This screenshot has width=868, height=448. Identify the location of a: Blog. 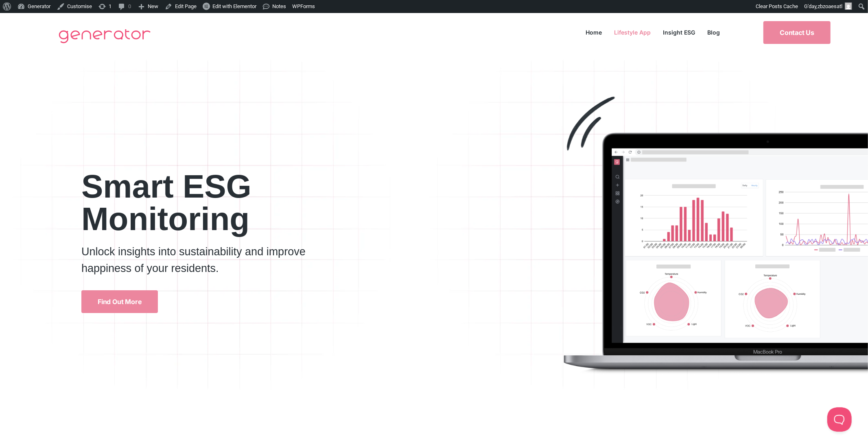
(714, 32).